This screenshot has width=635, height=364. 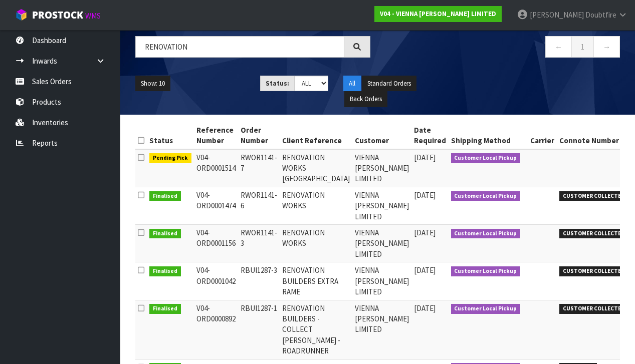 I want to click on th: Order Number, so click(x=259, y=136).